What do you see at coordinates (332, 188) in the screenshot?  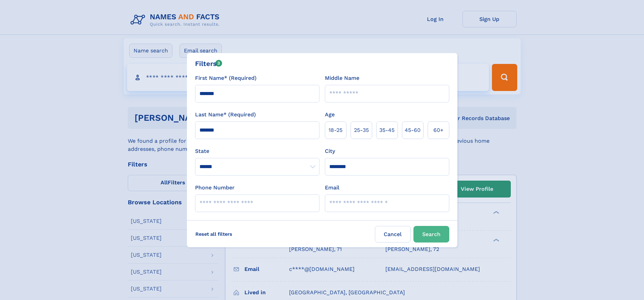 I see `label: Email` at bounding box center [332, 188].